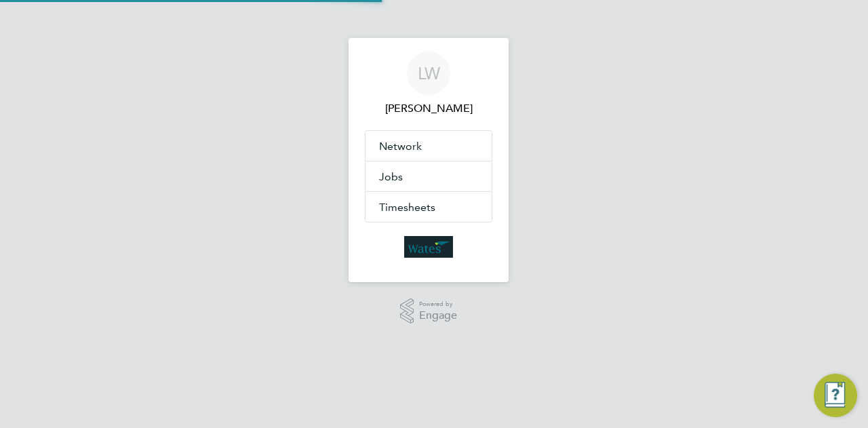 The image size is (868, 428). I want to click on button: Jobs, so click(428, 177).